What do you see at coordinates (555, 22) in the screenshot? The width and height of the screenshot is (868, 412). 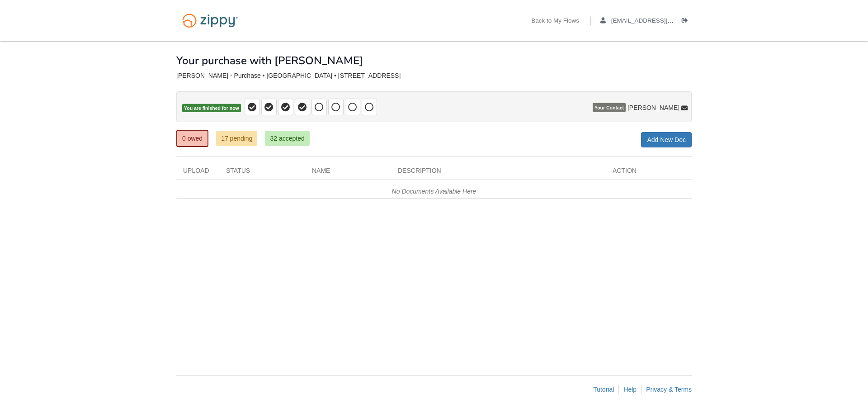 I see `a: Back to My Flows` at bounding box center [555, 22].